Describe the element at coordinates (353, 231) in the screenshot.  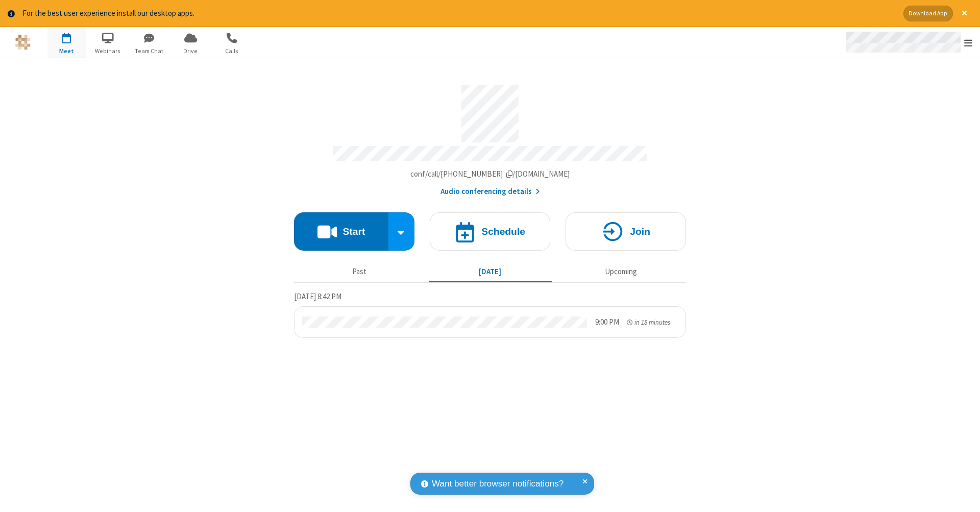
I see `h4: Start` at that location.